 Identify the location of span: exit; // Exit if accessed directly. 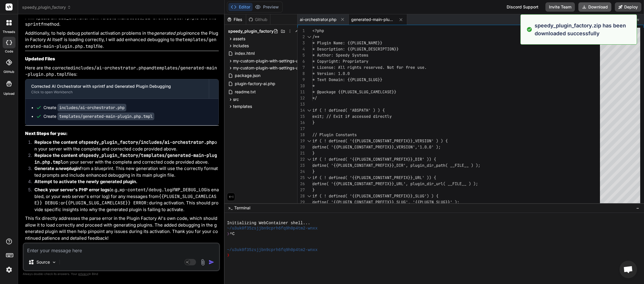
(352, 117).